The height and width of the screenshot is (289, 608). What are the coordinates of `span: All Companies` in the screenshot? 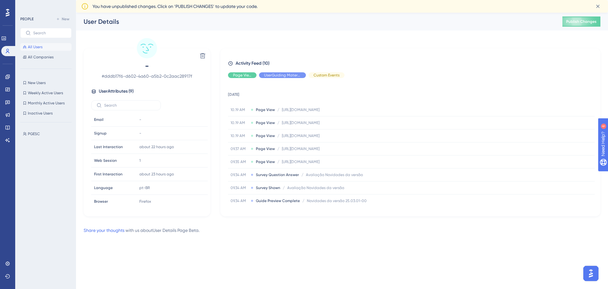 It's located at (41, 57).